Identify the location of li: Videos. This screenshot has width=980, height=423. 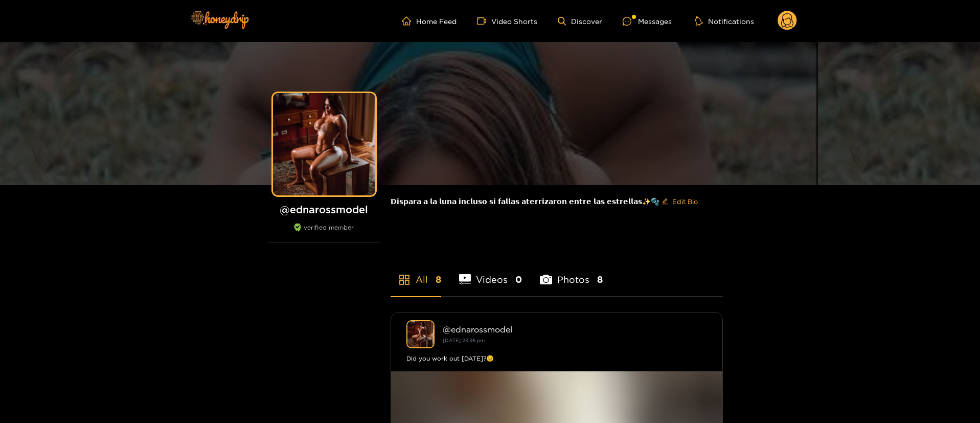
(490, 273).